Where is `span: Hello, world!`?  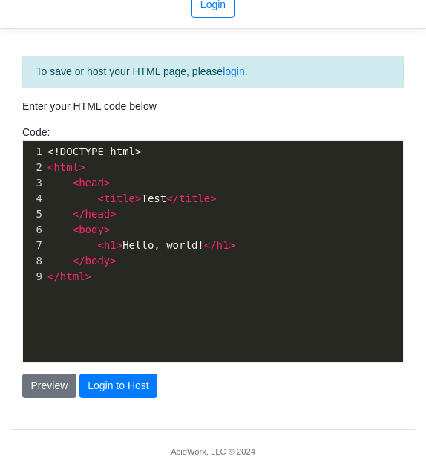 span: Hello, world! is located at coordinates (141, 245).